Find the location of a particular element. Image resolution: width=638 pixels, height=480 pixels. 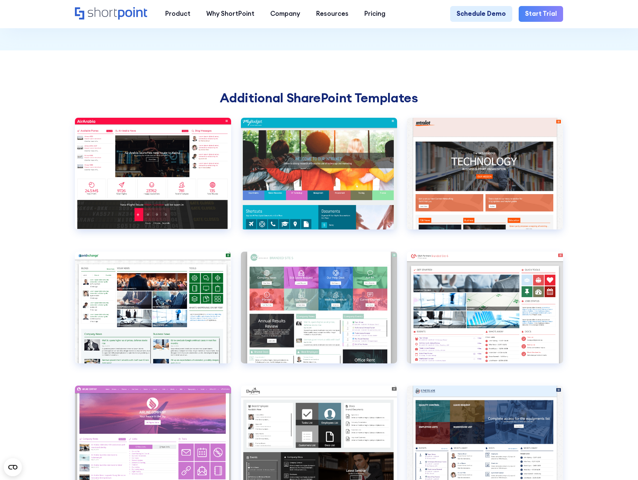

a: Branded Site 3 is located at coordinates (485, 180).